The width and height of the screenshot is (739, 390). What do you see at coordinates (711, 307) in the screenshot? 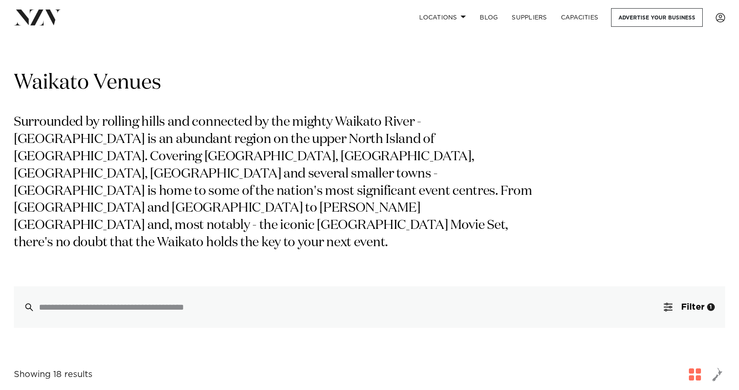
I see `div: 1` at bounding box center [711, 307].